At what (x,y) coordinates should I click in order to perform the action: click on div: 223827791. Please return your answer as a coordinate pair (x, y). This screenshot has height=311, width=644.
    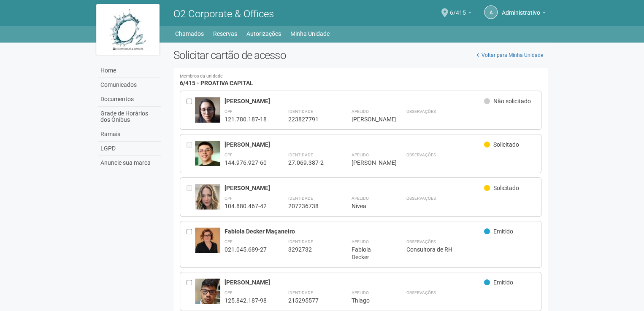
    Looking at the image, I should click on (309, 119).